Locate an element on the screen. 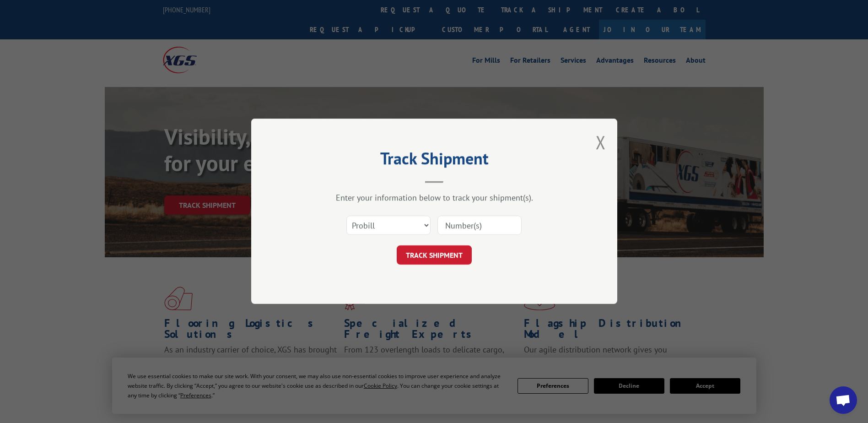 The height and width of the screenshot is (423, 868). input: Number(s) is located at coordinates (480, 226).